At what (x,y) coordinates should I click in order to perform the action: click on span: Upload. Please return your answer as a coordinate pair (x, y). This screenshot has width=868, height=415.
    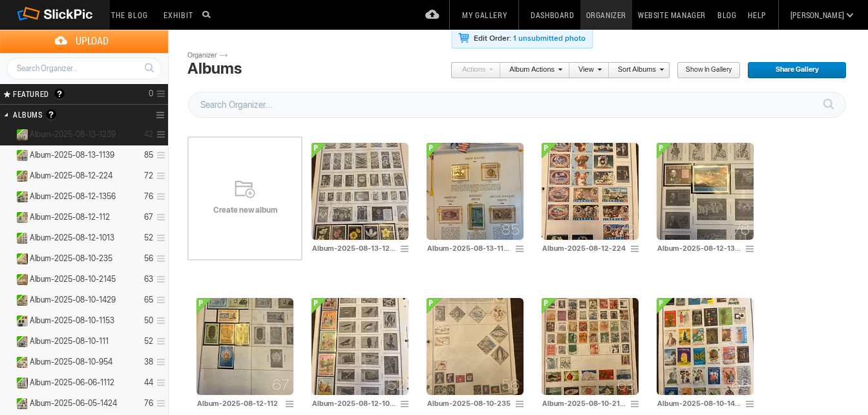
    Looking at the image, I should click on (92, 41).